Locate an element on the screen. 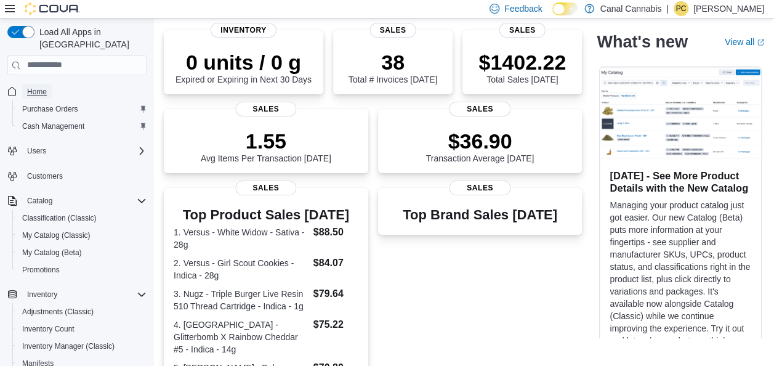  input: Dark Mode is located at coordinates (565, 9).